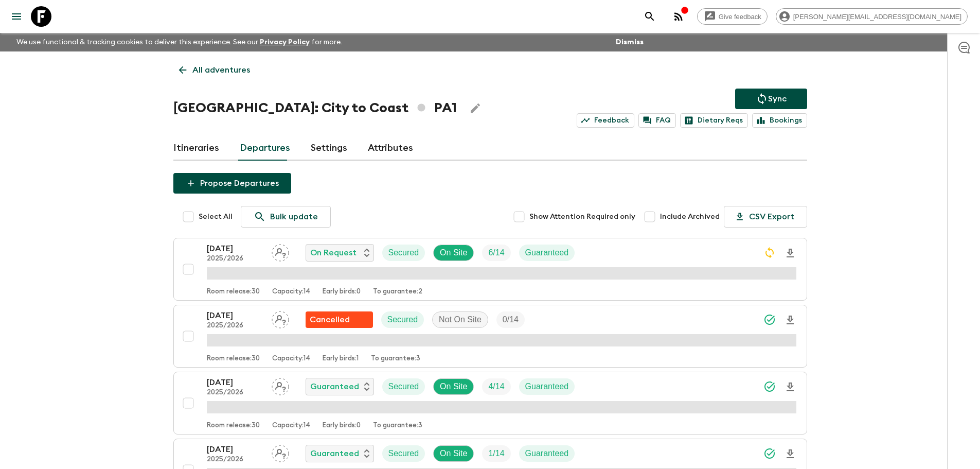  I want to click on svg: Sync Required - Changes detected, so click(770, 253).